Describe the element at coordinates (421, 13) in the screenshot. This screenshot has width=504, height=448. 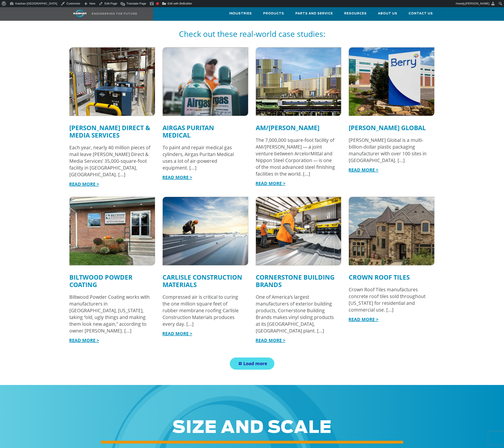
I see `a: Contact Us` at that location.